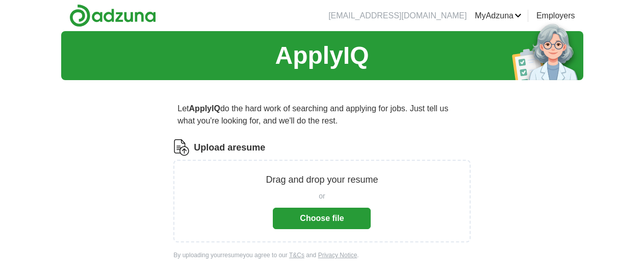 The height and width of the screenshot is (272, 644). What do you see at coordinates (182, 147) in the screenshot?
I see `img: CV Icon` at bounding box center [182, 147].